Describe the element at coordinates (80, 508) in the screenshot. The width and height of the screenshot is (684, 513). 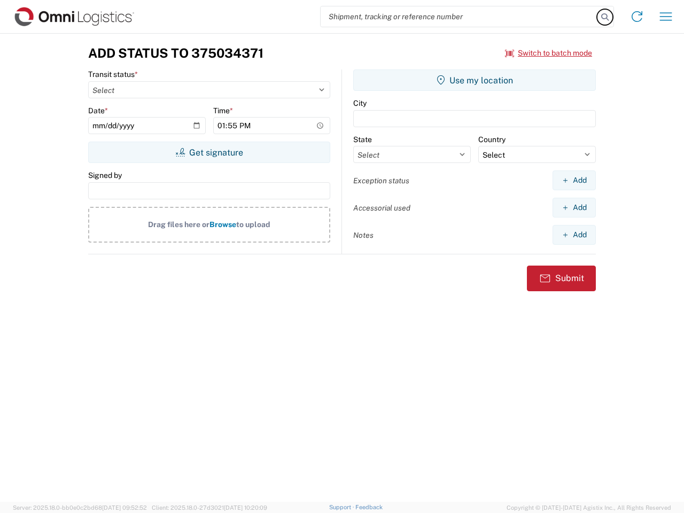
I see `span: Server: 2025.18.0-bb0e0c2bd68` at that location.